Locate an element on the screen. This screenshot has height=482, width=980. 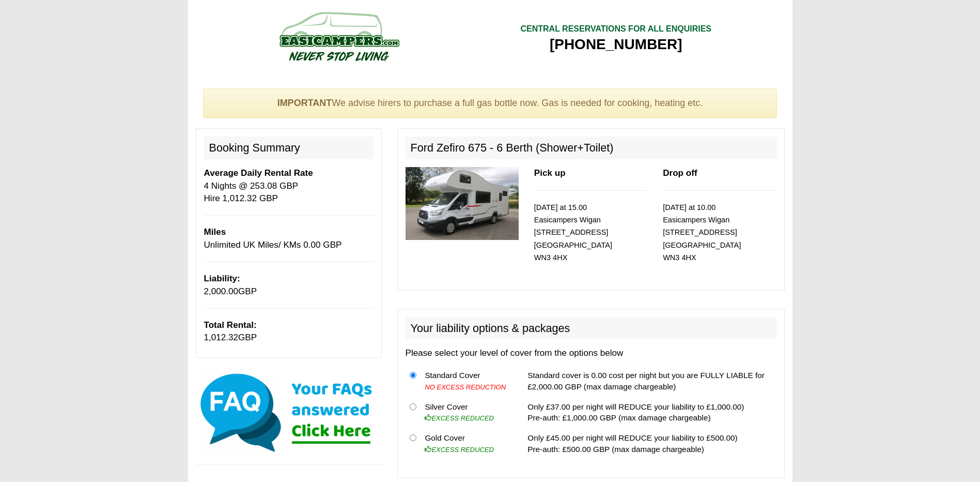
td: Only £37.00 per night will REDUCE your liability to £1,000.00) Pre-auth: £1,000.00 GBP (max damag... is located at coordinates (649, 412).